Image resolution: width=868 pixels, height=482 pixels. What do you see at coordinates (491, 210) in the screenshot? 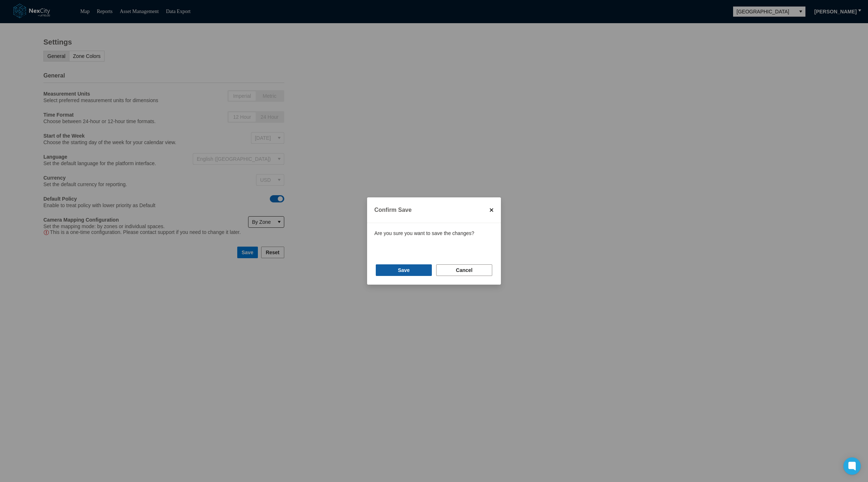
I see `button: Close` at bounding box center [491, 210].